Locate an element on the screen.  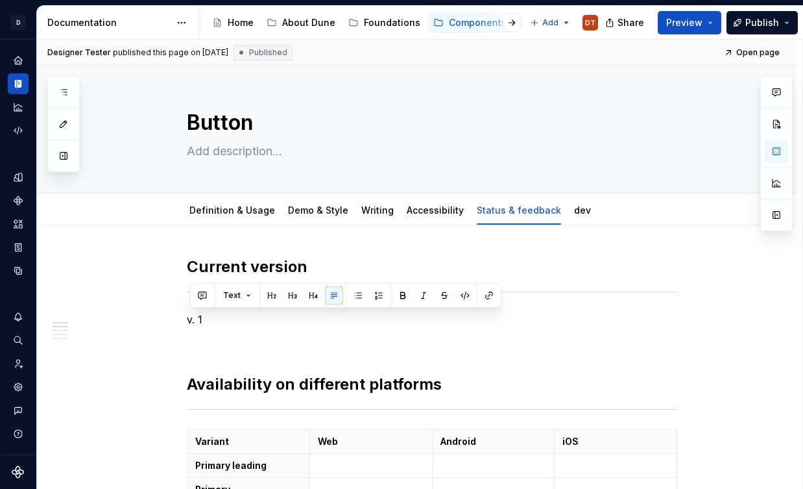
div: About Dune is located at coordinates (309, 23).